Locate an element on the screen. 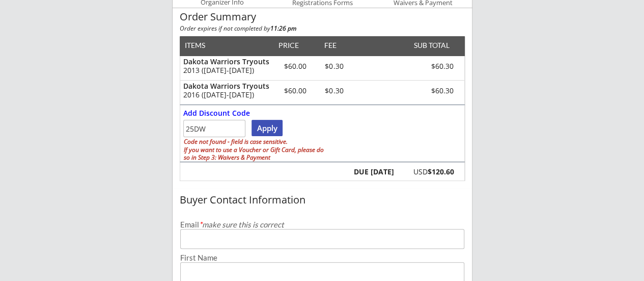 The height and width of the screenshot is (281, 644). div: Code not found - field is case sensitive. If you want to use a Voucher or Gift Card, please do so... is located at coordinates (256, 150).